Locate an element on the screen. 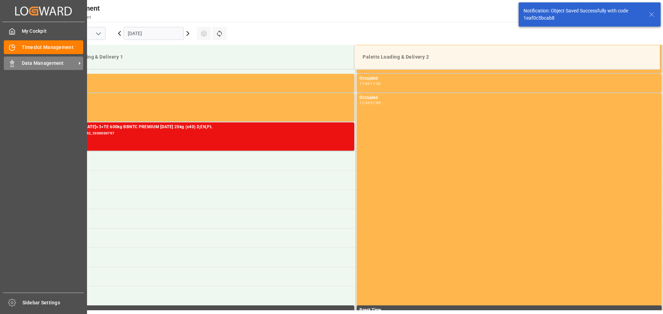 The image size is (663, 314). span: My Cockpit is located at coordinates (52, 31).